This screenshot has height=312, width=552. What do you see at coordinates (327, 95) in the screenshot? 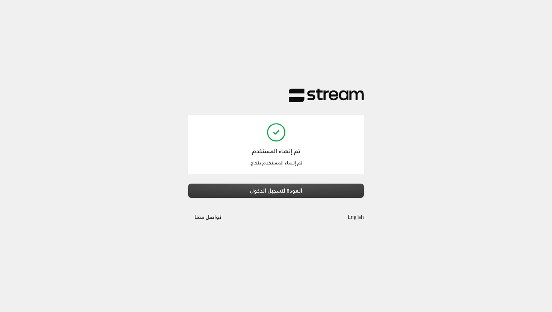
I see `img: Stream Logo` at bounding box center [327, 95].